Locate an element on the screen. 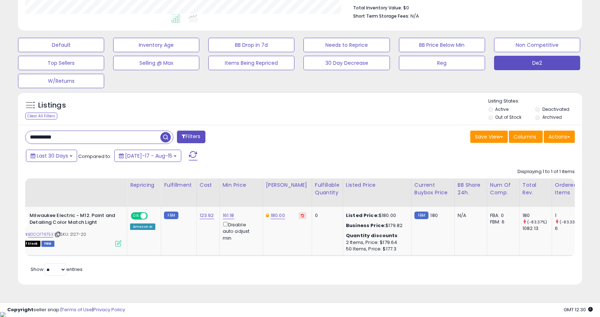  button: Last 30 Days is located at coordinates (52, 156).